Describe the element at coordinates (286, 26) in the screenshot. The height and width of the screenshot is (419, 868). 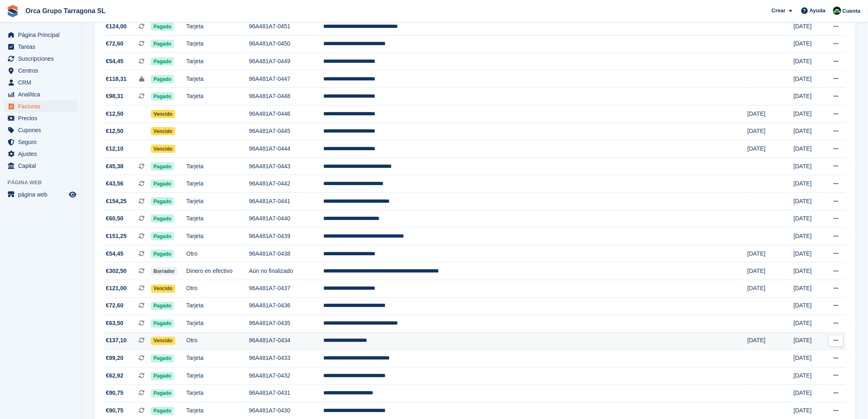
I see `td: 96A481A7-0451` at that location.